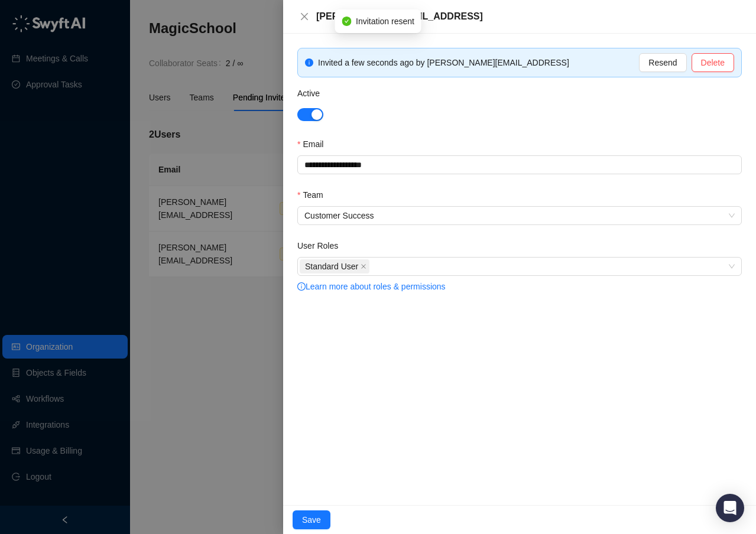 This screenshot has width=756, height=534. What do you see at coordinates (310, 115) in the screenshot?
I see `button: Active` at bounding box center [310, 115].